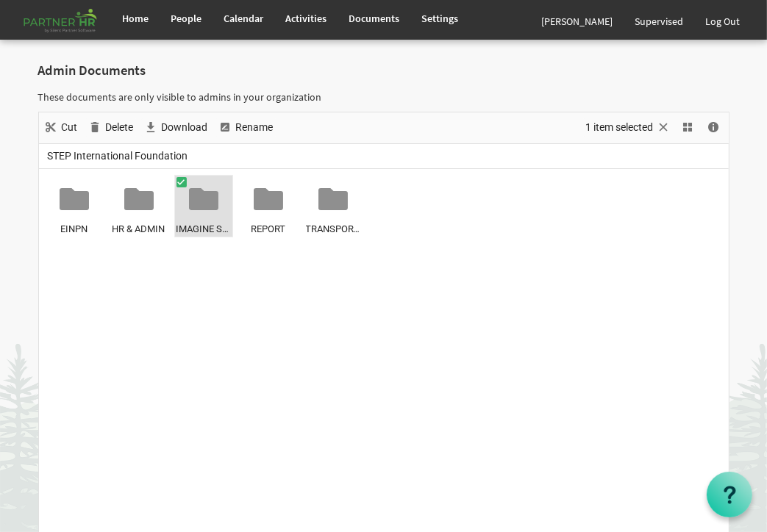 The height and width of the screenshot is (532, 767). I want to click on li: HR & ADMIN, so click(139, 206).